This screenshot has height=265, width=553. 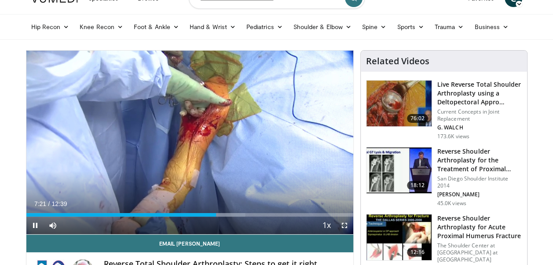 I want to click on h4: Related Videos, so click(x=398, y=61).